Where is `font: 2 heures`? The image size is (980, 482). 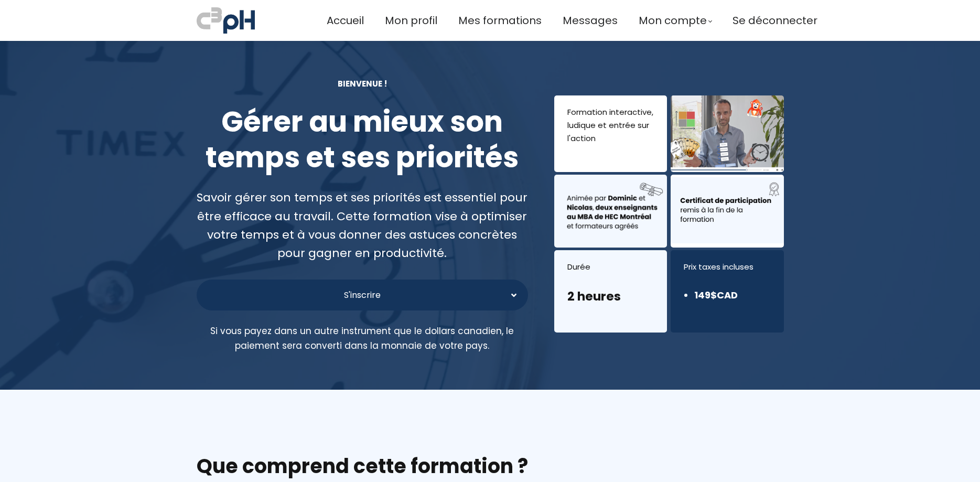 font: 2 heures is located at coordinates (594, 296).